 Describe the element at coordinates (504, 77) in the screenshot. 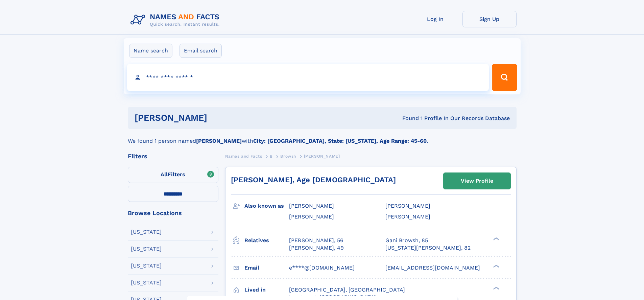

I see `button: Search Button` at that location.